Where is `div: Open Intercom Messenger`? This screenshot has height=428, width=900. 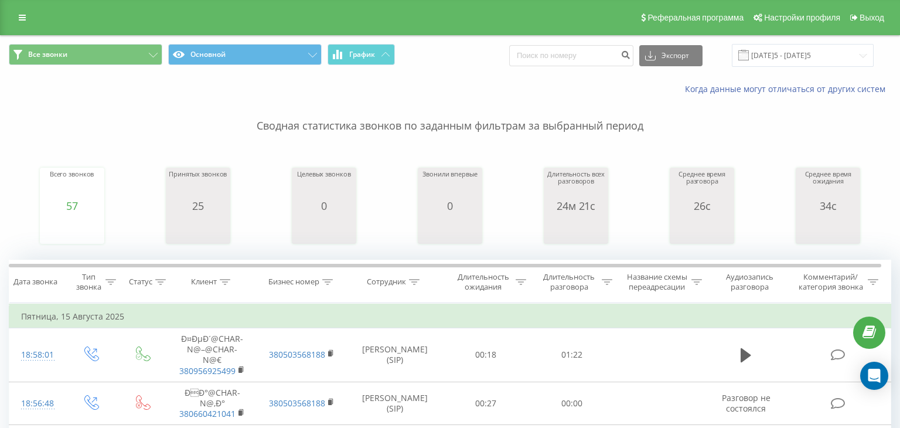 div: Open Intercom Messenger is located at coordinates (874, 376).